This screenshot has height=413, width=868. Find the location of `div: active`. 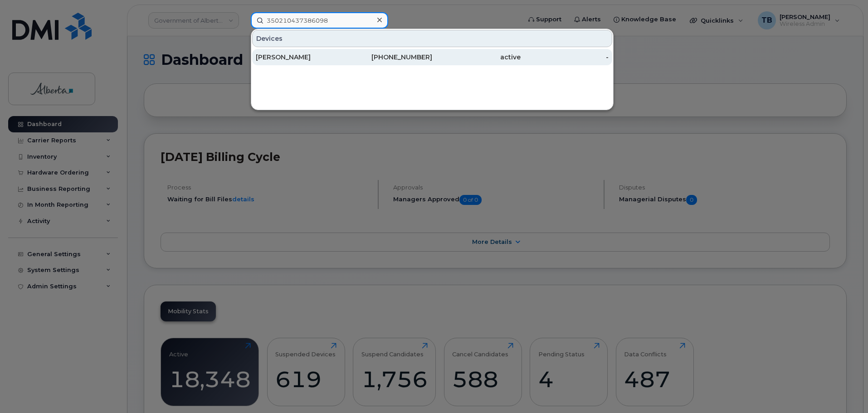

div: active is located at coordinates (476, 57).